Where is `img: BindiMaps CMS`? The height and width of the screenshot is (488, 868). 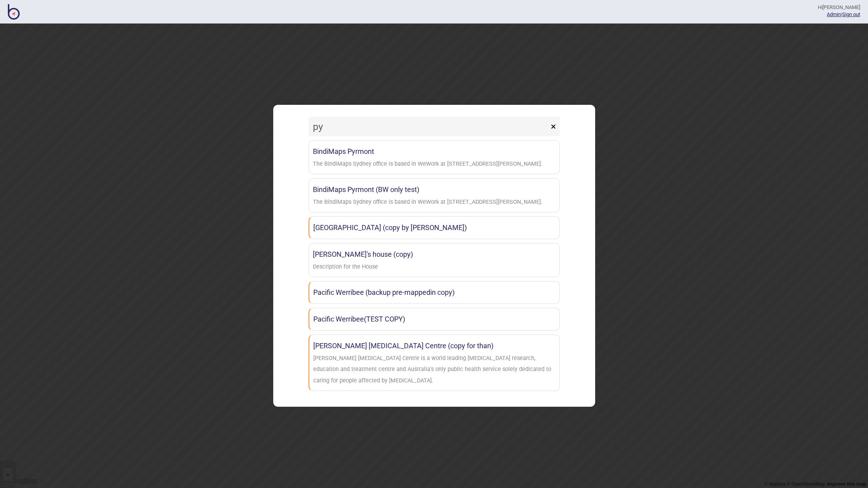
img: BindiMaps CMS is located at coordinates (14, 12).